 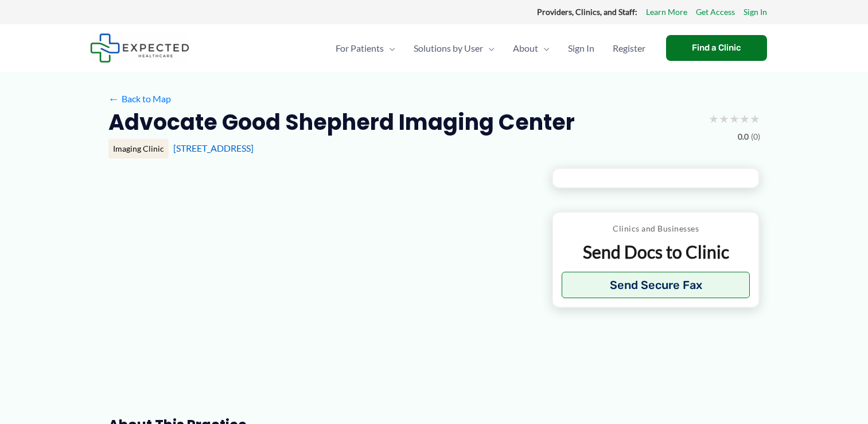 What do you see at coordinates (531, 48) in the screenshot?
I see `a: AboutMenu Toggle` at bounding box center [531, 48].